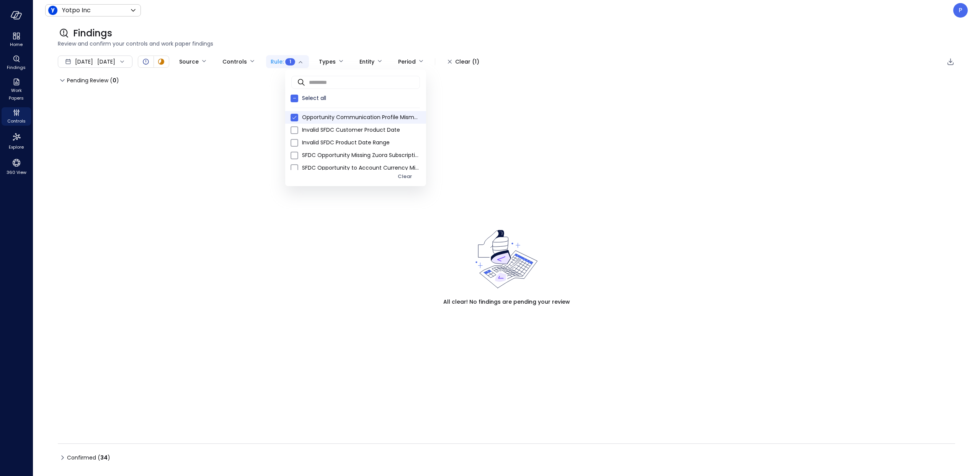 This screenshot has width=980, height=476. What do you see at coordinates (361, 98) in the screenshot?
I see `div: Select all` at bounding box center [361, 98].